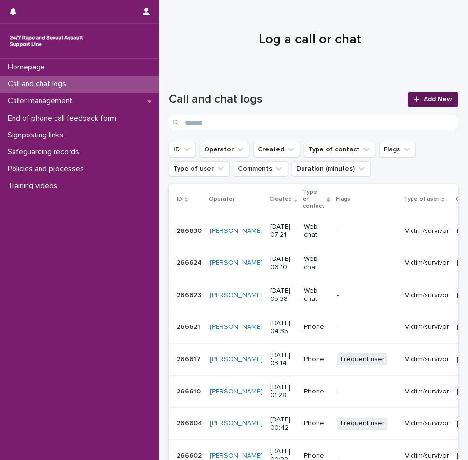 The width and height of the screenshot is (468, 460). What do you see at coordinates (224, 149) in the screenshot?
I see `button: Operator` at bounding box center [224, 149].